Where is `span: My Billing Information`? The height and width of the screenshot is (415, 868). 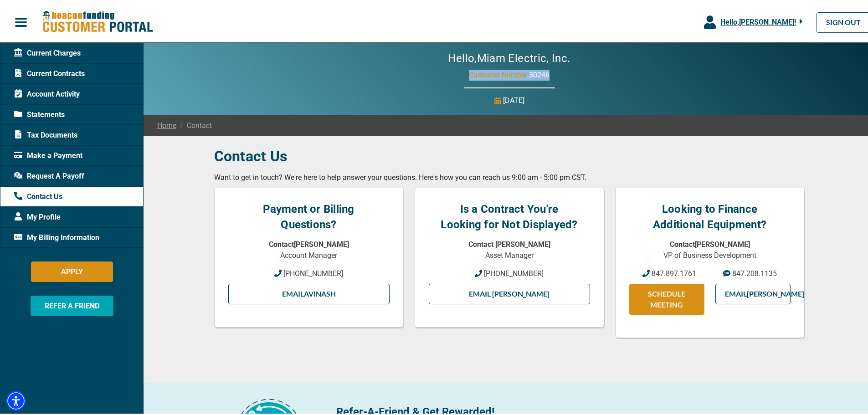 span: My Billing Information is located at coordinates (56, 236).